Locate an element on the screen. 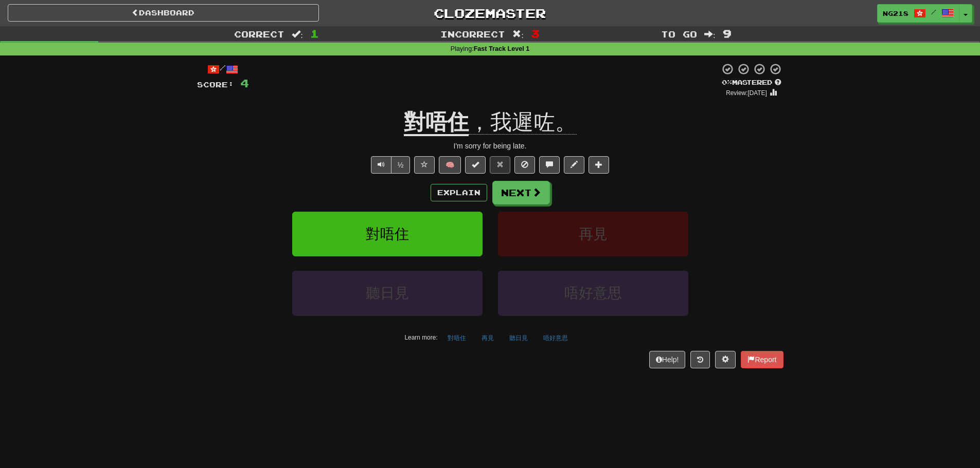 This screenshot has height=468, width=980. button: Ignore sentence (alt+i) is located at coordinates (525, 165).